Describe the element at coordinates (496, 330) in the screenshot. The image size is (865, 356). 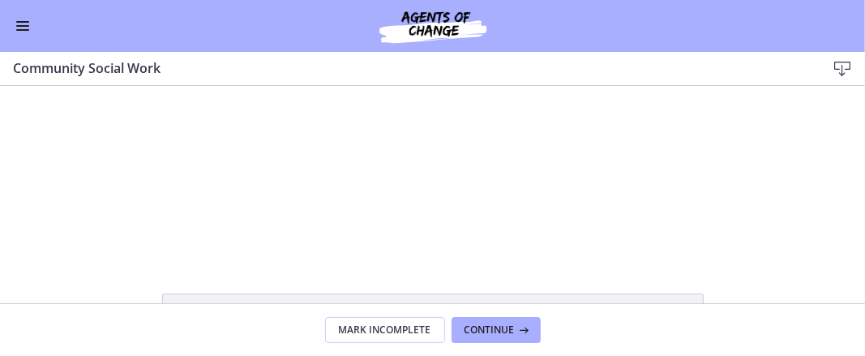
I see `button: Continue` at that location.